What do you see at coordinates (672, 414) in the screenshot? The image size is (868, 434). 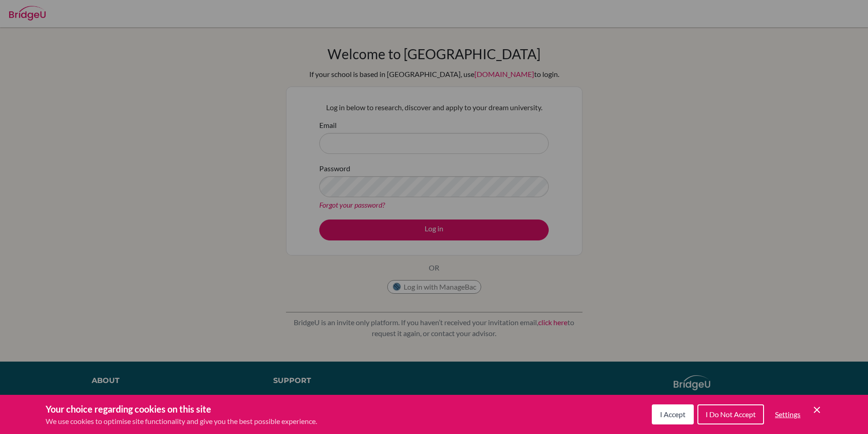 I see `span: I Accept` at bounding box center [672, 414].